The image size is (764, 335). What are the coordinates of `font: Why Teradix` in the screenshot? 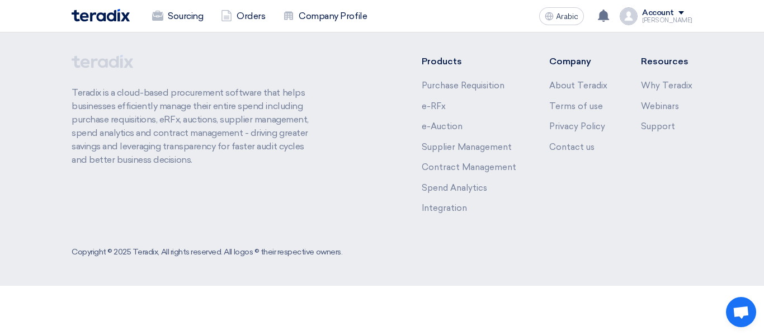 It's located at (667, 86).